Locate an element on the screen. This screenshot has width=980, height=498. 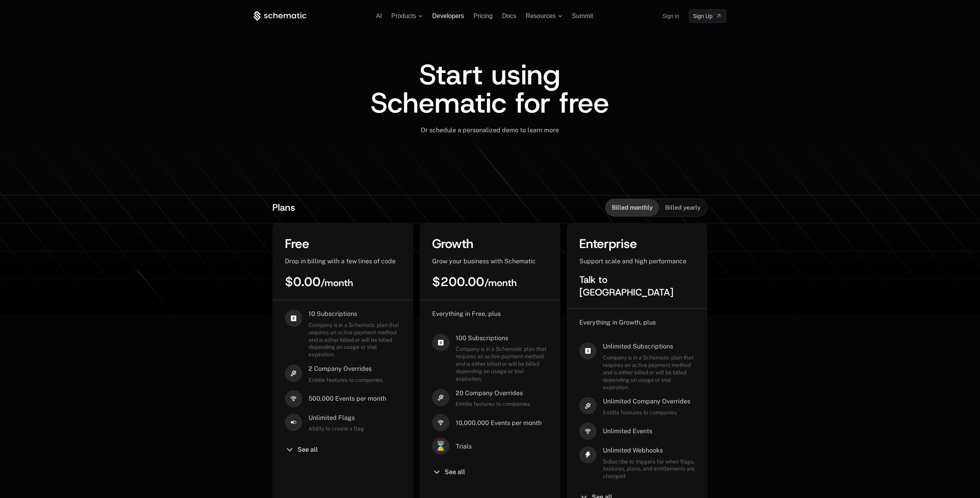
a: AI is located at coordinates (379, 16).